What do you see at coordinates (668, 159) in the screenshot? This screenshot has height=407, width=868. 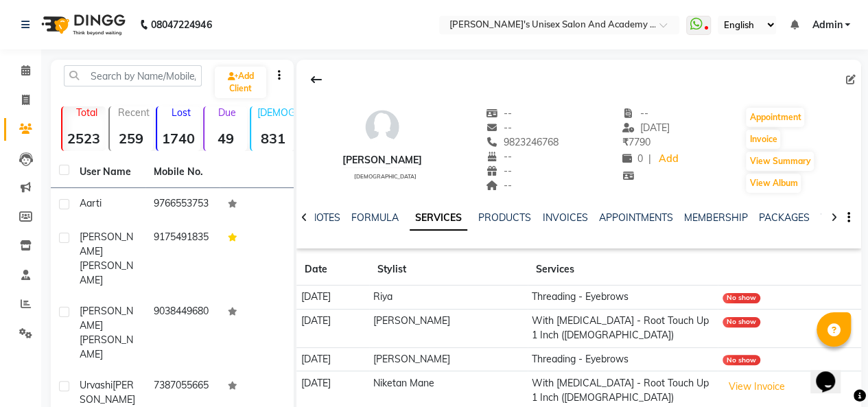 I see `a: Add` at bounding box center [668, 159].